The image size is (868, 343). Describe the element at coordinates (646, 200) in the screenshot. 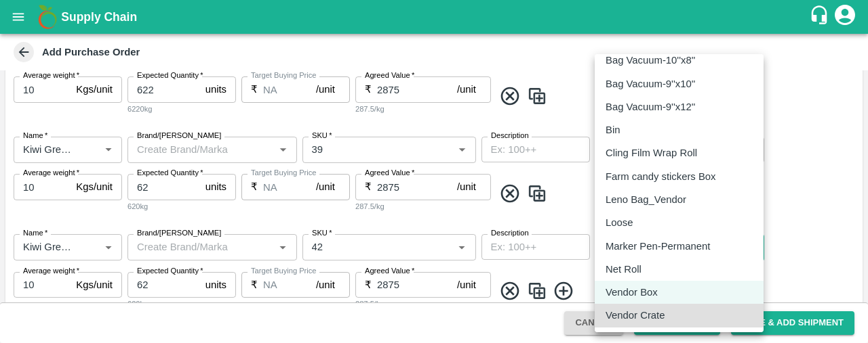

I see `p: Leno Bag_Vendor` at that location.